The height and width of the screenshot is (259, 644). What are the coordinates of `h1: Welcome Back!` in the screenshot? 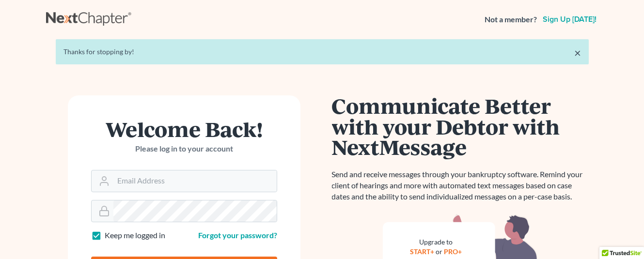 It's located at (184, 129).